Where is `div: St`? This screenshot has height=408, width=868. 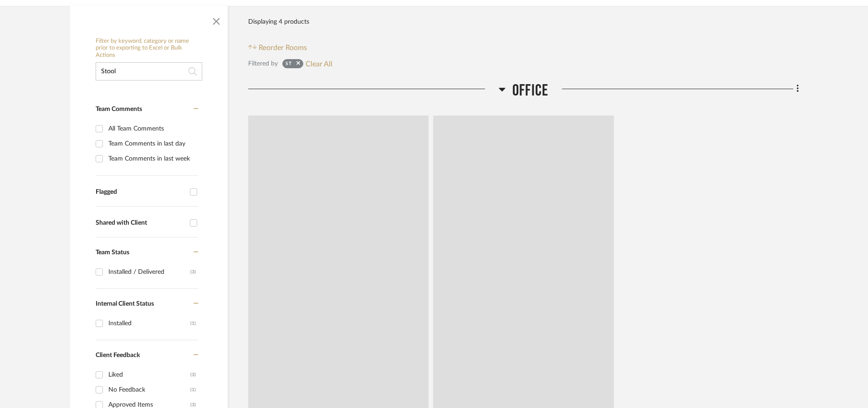 div: St is located at coordinates (289, 65).